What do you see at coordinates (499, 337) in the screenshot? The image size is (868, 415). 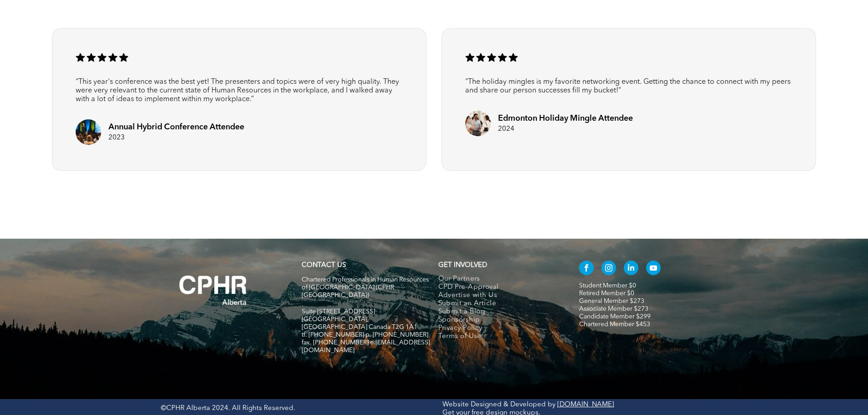 I see `a: Terms of Use` at bounding box center [499, 337].